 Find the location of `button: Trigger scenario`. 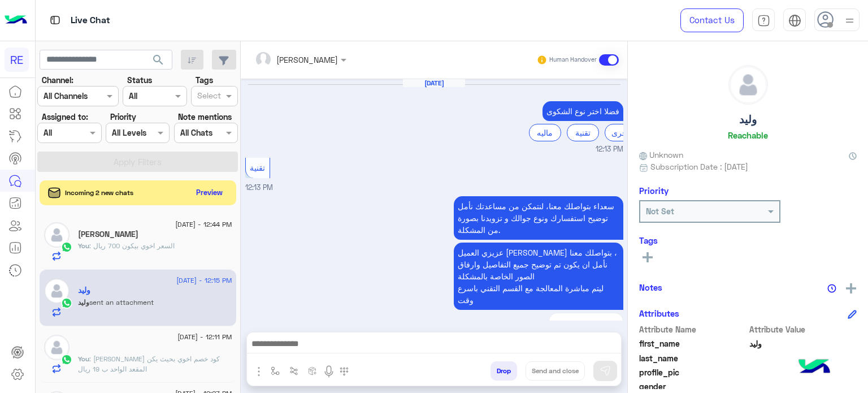

button: Trigger scenario is located at coordinates (294, 370).